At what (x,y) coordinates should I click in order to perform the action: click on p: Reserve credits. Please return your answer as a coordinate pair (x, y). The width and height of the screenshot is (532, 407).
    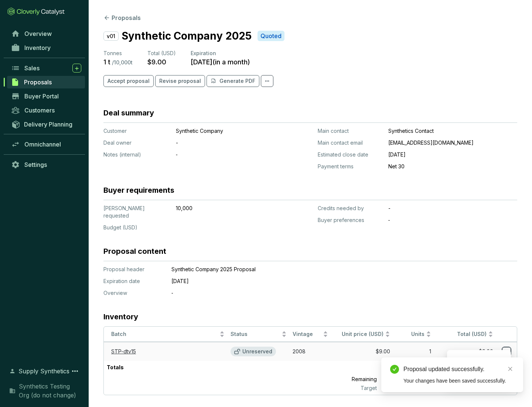
    Looking at the image, I should click on (483, 361).